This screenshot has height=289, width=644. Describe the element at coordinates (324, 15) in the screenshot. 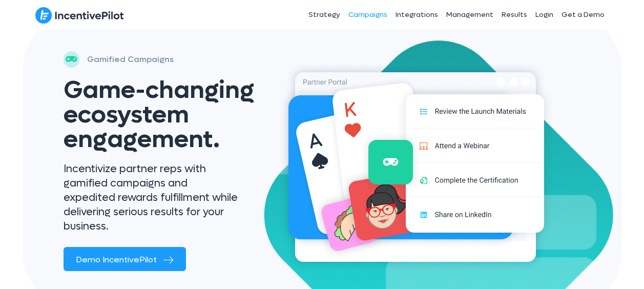

I see `a: Strategy` at that location.